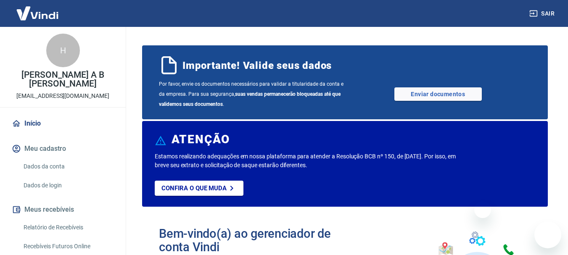 This screenshot has width=568, height=255. What do you see at coordinates (252, 94) in the screenshot?
I see `span: Por favor, envie os documentos necessários para validar a titularidade da conta e da empresa. Par...` at bounding box center [252, 94].